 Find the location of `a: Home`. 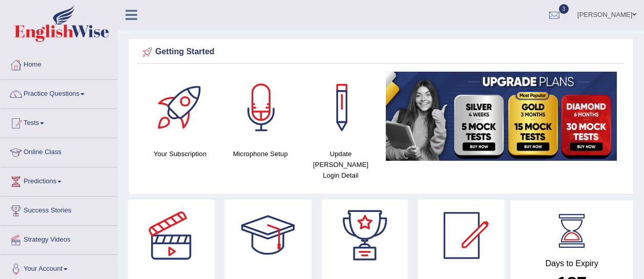

a: Home is located at coordinates (59, 63).